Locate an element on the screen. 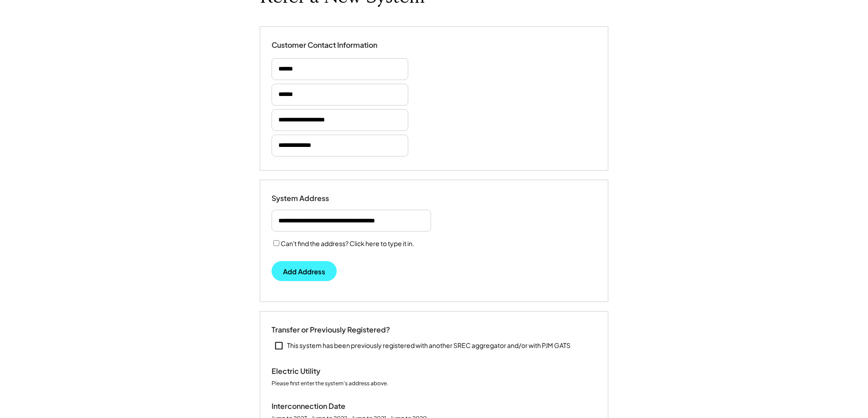 The width and height of the screenshot is (868, 418). div: This system has been previously registered with another SREC aggregator and/or with PJM GATS is located at coordinates (429, 346).